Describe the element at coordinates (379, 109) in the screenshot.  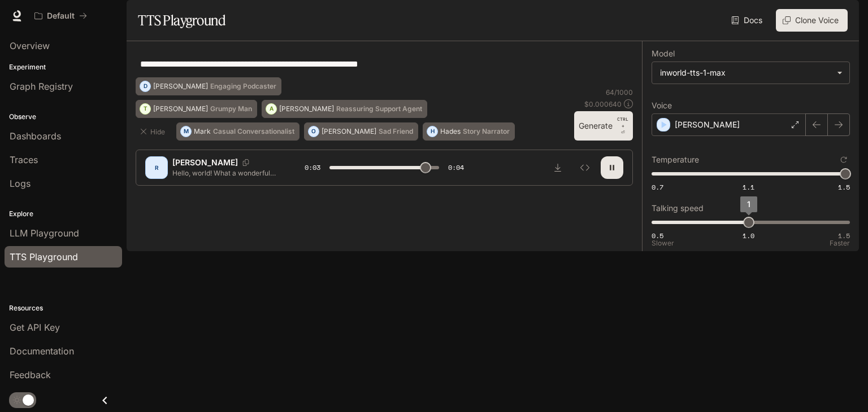
I see `p: Reassuring Support Agent` at that location.